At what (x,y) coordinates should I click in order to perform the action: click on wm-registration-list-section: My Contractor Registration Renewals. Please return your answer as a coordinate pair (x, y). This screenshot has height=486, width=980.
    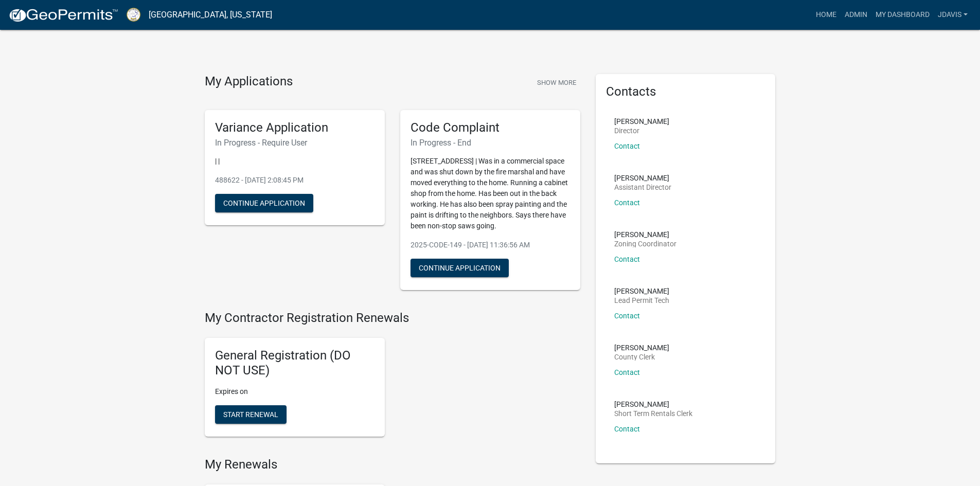
    Looking at the image, I should click on (392, 377).